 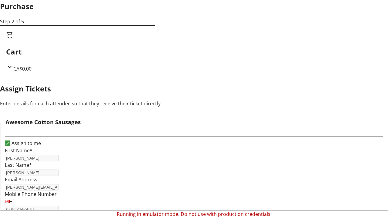 What do you see at coordinates (22, 69) in the screenshot?
I see `span: CA$0.00` at bounding box center [22, 69].